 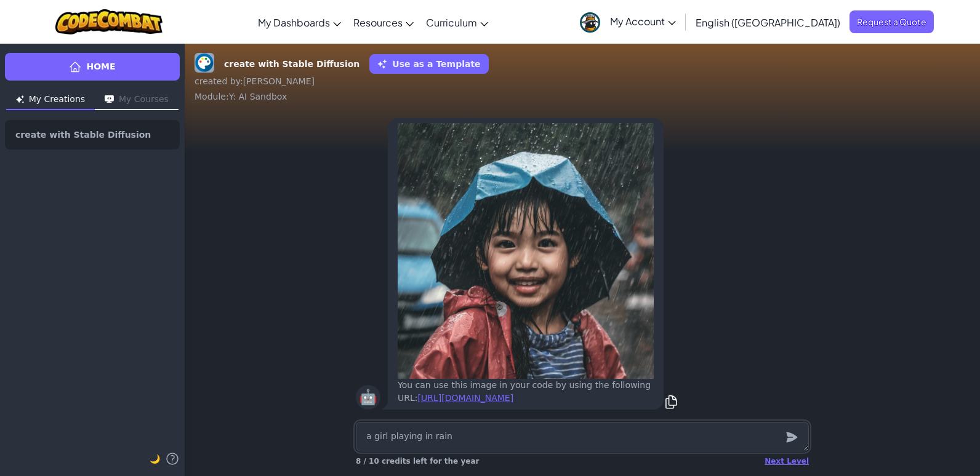 What do you see at coordinates (786, 461) in the screenshot?
I see `div: Next Level` at bounding box center [786, 461].